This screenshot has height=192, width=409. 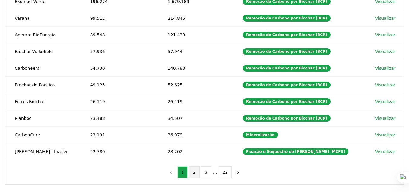 I want to click on font: 23.488, so click(x=97, y=118).